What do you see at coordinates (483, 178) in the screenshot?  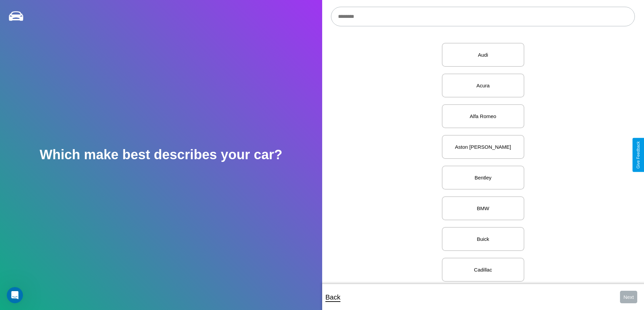 I see `p: Bentley` at bounding box center [483, 178].